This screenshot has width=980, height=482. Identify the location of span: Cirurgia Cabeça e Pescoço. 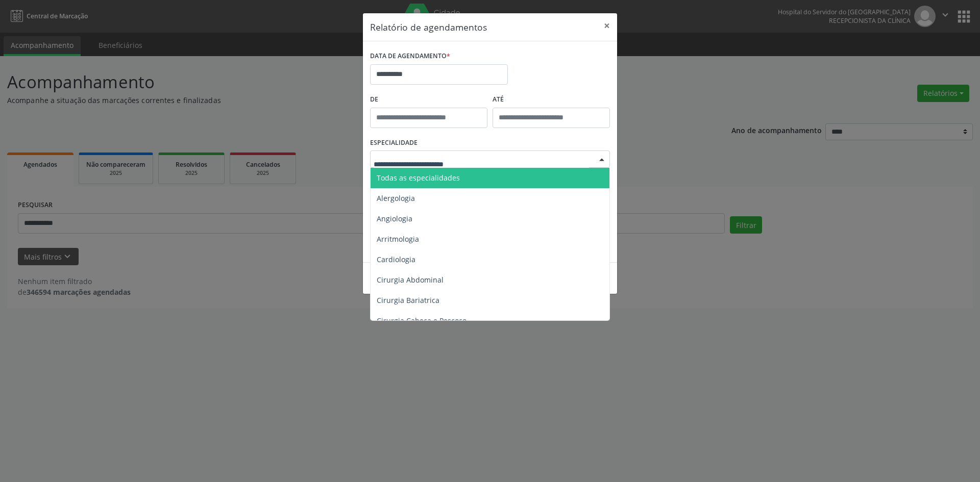
(421, 320).